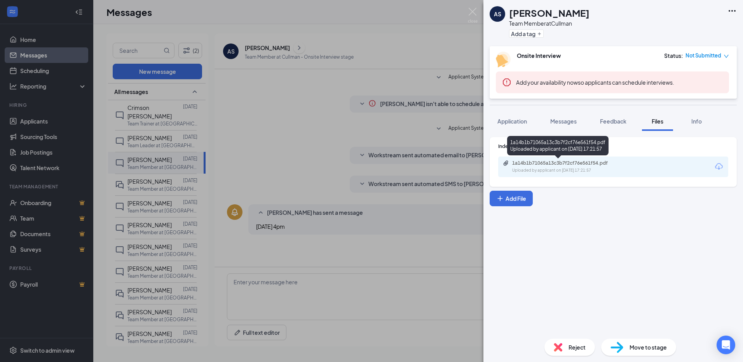 The width and height of the screenshot is (743, 362). I want to click on div: Team Member at Cullman, so click(549, 23).